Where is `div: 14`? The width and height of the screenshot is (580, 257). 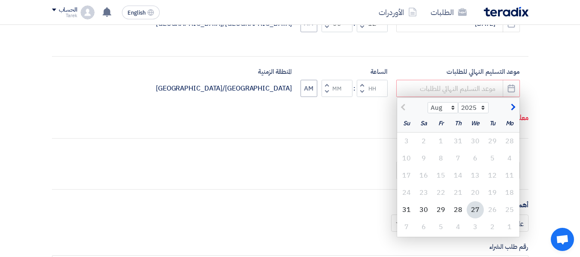
div: 14 is located at coordinates (458, 176).